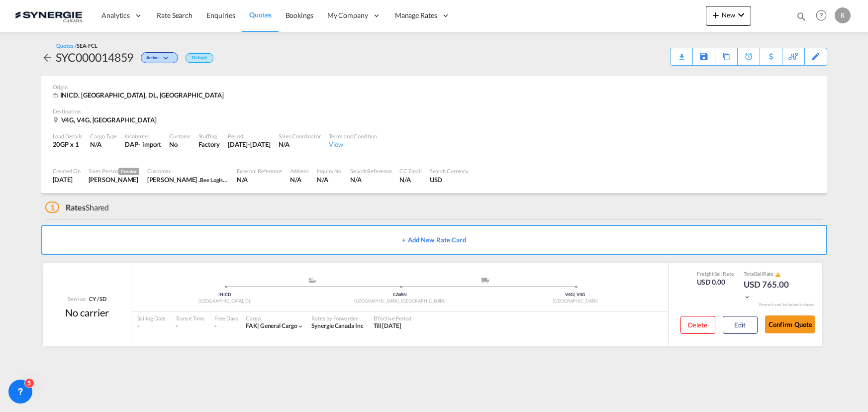 The image size is (868, 412). What do you see at coordinates (337, 326) in the screenshot?
I see `span: Synergie Canada Inc` at bounding box center [337, 326].